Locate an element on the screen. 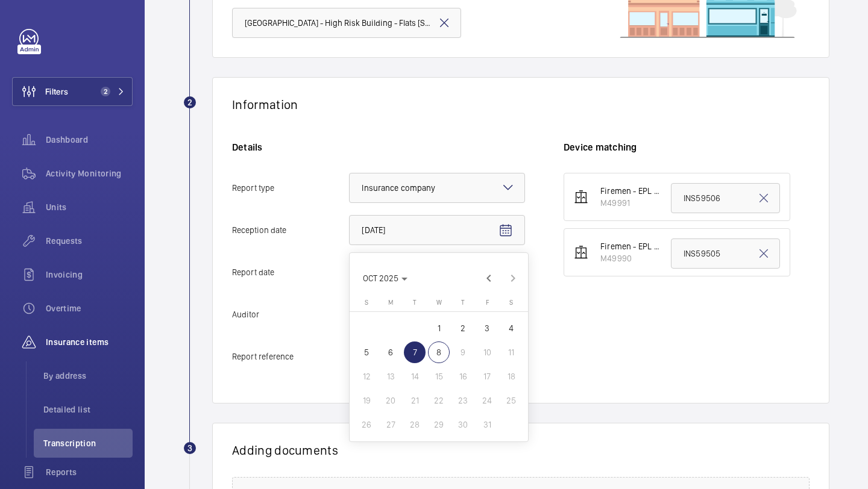 The width and height of the screenshot is (868, 489). button: Next month is located at coordinates (513, 278).